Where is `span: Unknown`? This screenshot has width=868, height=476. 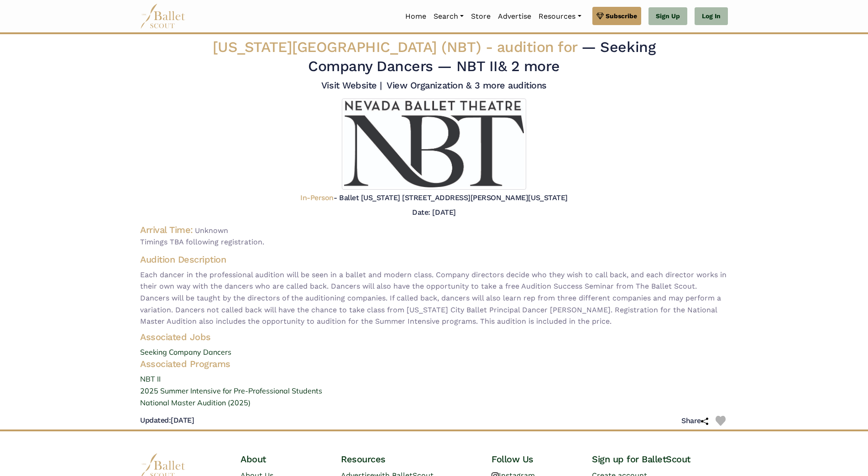 span: Unknown is located at coordinates (211, 231).